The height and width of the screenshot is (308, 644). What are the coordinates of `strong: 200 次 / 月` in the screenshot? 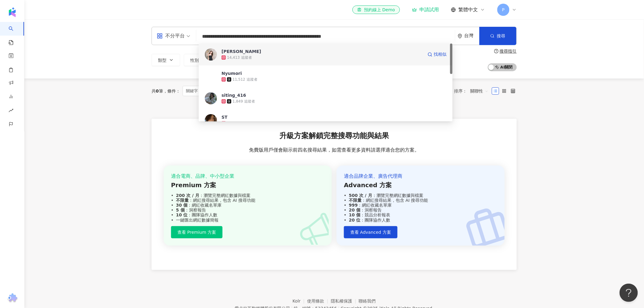 It's located at (187, 196).